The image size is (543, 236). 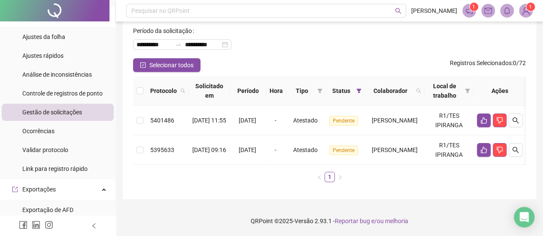 What do you see at coordinates (329, 221) in the screenshot?
I see `footer: QRPoint © 2025 - 2.93.1 -` at bounding box center [329, 221].